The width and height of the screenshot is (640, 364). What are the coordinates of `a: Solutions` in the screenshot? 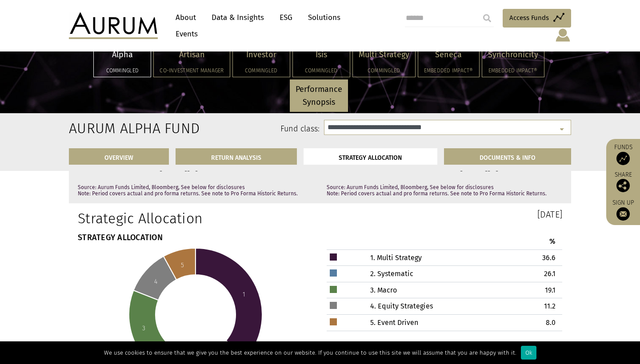 It's located at (324, 17).